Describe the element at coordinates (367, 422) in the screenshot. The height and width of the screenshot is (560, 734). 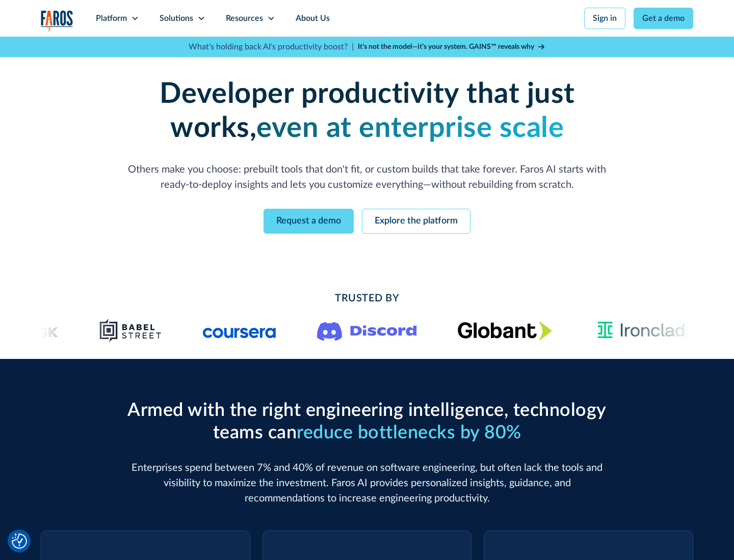
I see `h2: Armed with the right engineering intelligence, technology teams can` at that location.